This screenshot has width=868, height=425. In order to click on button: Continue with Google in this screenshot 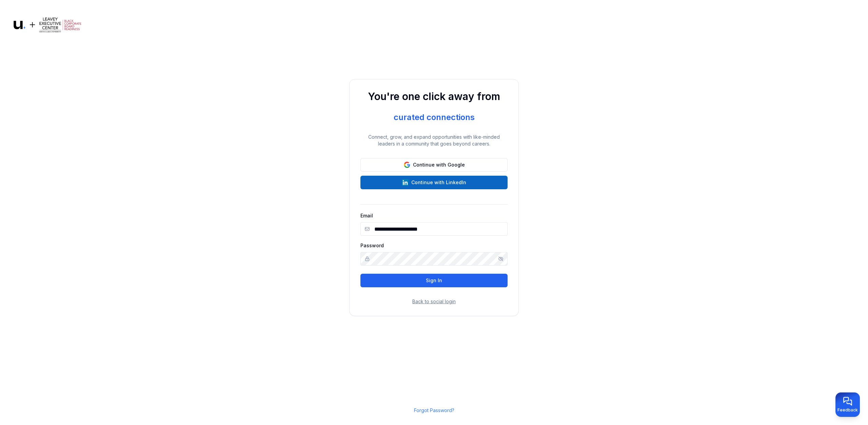, I will do `click(434, 165)`.